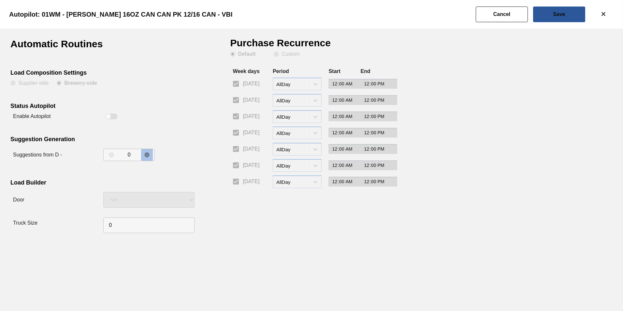 The height and width of the screenshot is (311, 623). Describe the element at coordinates (334, 71) in the screenshot. I see `label: Start` at that location.